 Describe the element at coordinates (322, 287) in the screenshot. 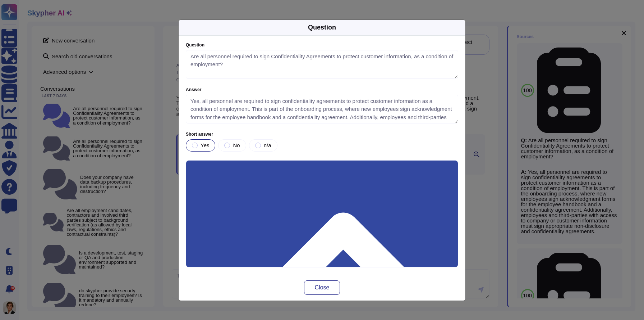

I see `span: Close` at that location.